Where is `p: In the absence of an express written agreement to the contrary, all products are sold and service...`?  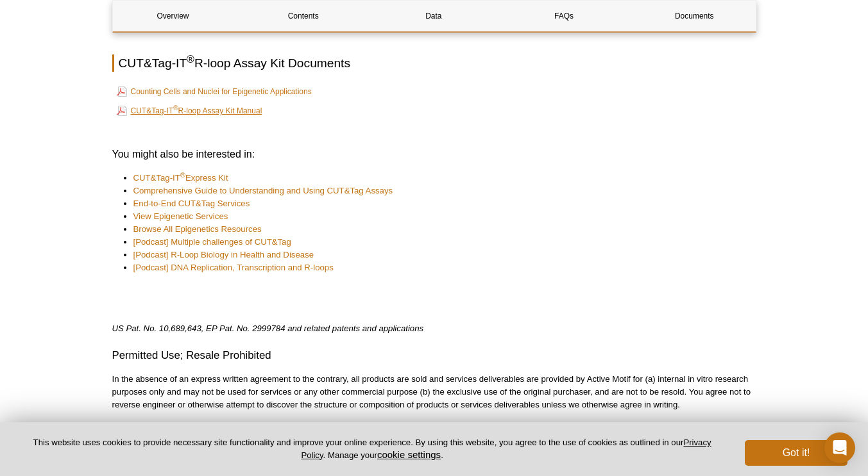
p: In the absence of an express written agreement to the contrary, all products are sold and service... is located at coordinates (434, 392).